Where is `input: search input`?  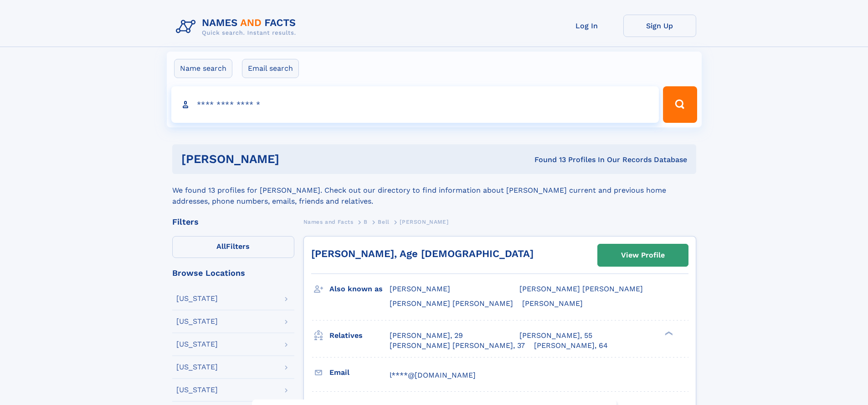 input: search input is located at coordinates (416, 105).